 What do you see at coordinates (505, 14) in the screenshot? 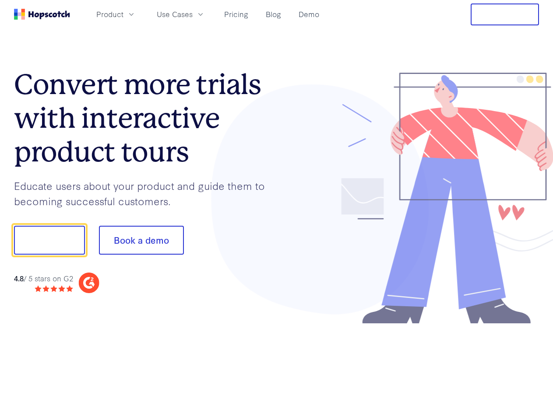
I see `a: Free Trial` at bounding box center [505, 14].